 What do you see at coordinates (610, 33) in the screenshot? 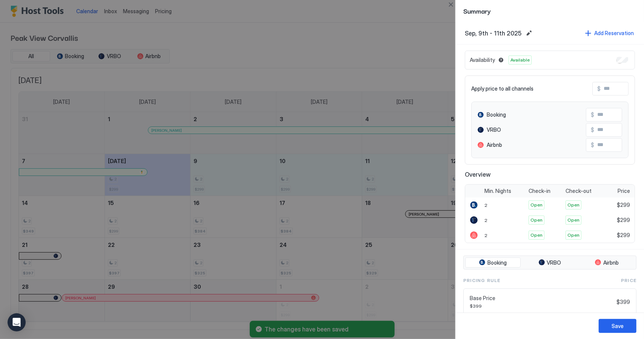
I see `button: Add Reservation` at bounding box center [610, 33].